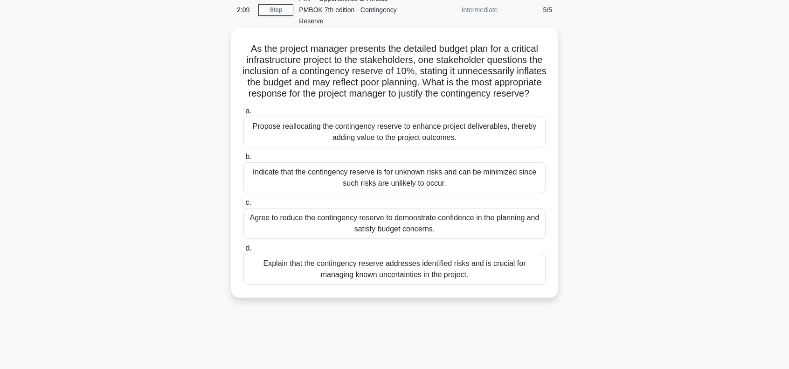 This screenshot has width=789, height=369. What do you see at coordinates (395, 178) in the screenshot?
I see `div: Indicate that the contingency reserve is for unknown risks and can be minimized since such risks ...` at bounding box center [395, 178].